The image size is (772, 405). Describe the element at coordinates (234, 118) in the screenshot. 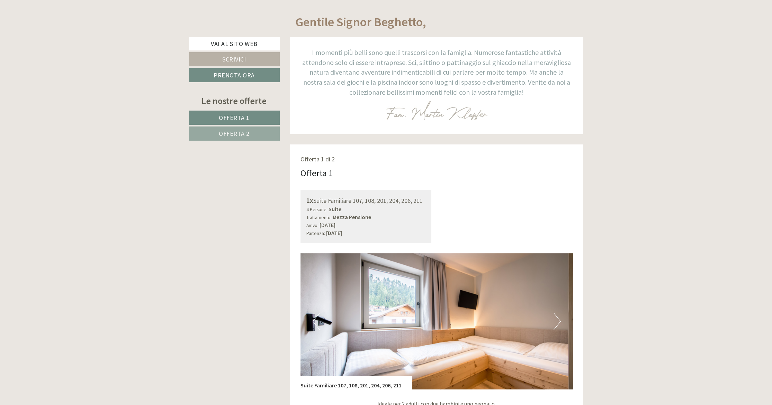

I see `span: Offerta 1` at that location.